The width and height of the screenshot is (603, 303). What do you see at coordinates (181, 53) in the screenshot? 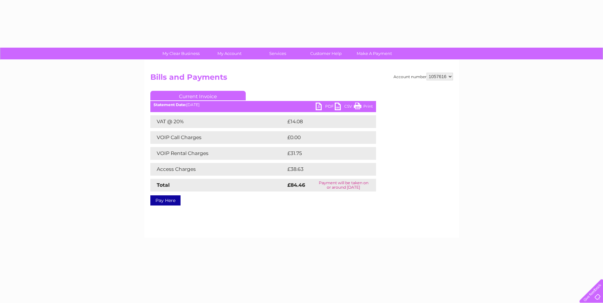
I see `a: My Clear Business` at bounding box center [181, 53].